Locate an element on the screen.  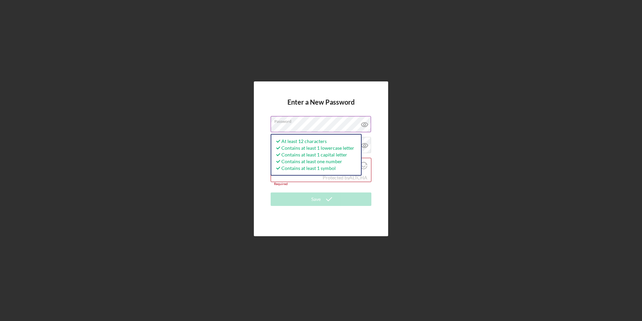
div: Contains at least 1 lowercase letter is located at coordinates (314, 148).